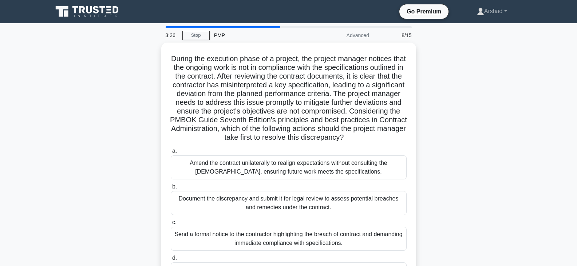 The height and width of the screenshot is (266, 577). I want to click on span: a., so click(174, 151).